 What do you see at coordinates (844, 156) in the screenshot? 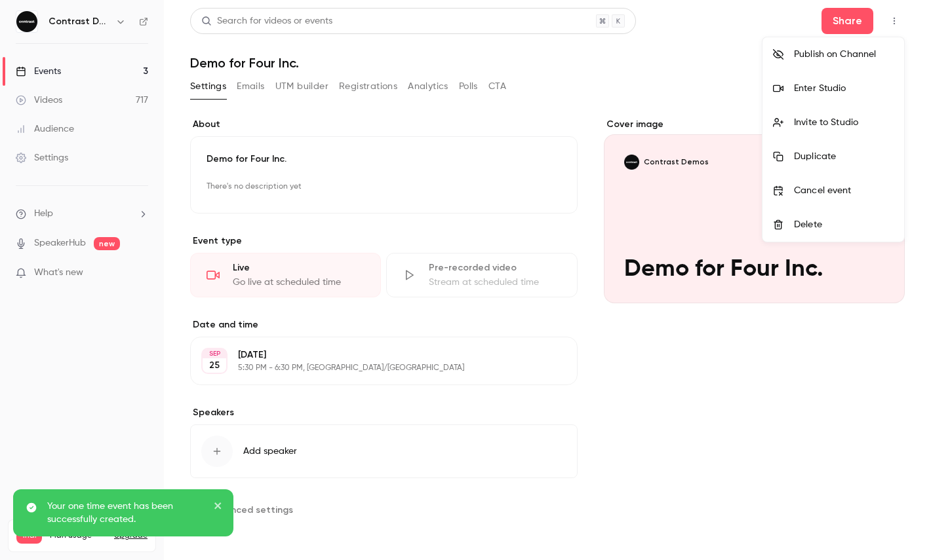
I see `div: Duplicate` at bounding box center [844, 156].